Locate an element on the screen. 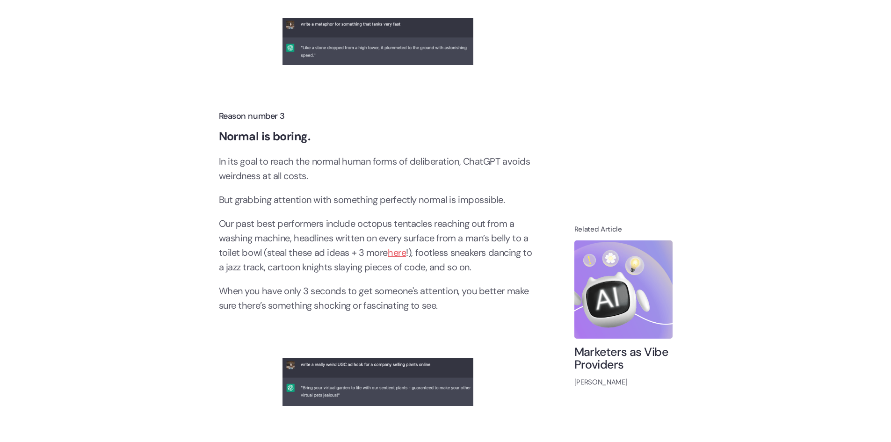 The height and width of the screenshot is (442, 891). p: Our past best performers include octopus tentacles reaching out from a washing machine, headlines... is located at coordinates (378, 245).